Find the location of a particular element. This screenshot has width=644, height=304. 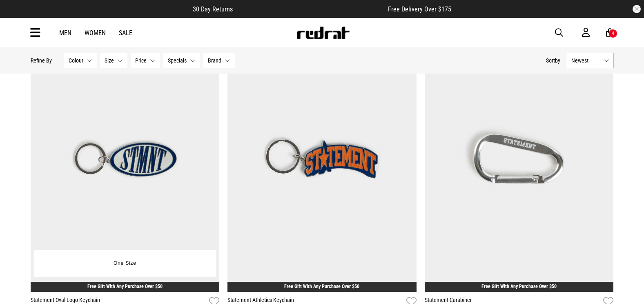

button: Open LiveChat chat widget is located at coordinates (19, 16).